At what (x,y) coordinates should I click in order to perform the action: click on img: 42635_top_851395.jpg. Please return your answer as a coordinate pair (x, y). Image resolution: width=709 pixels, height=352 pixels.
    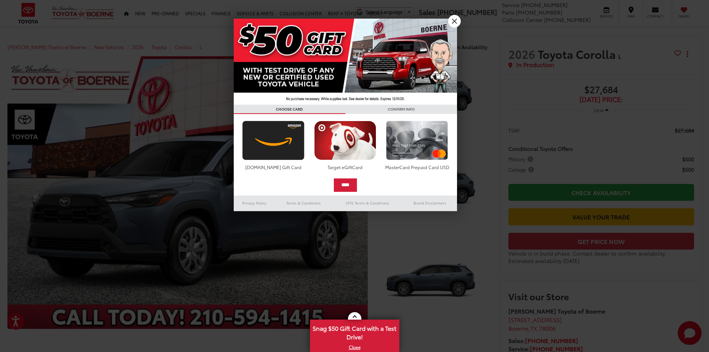
    Looking at the image, I should click on (345, 61).